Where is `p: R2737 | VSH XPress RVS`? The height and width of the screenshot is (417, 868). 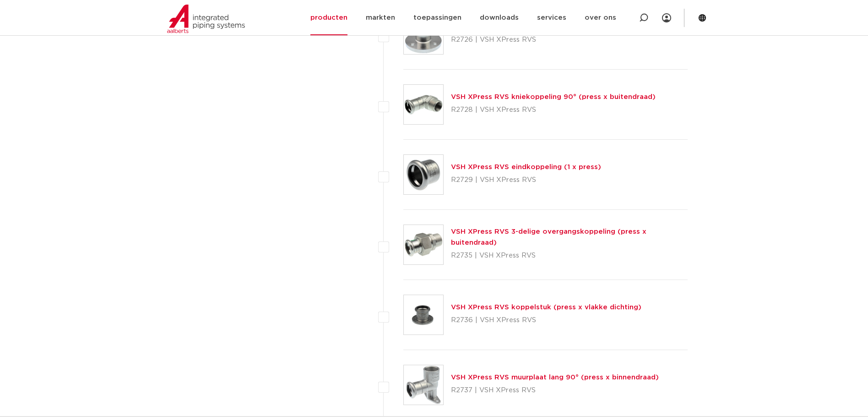
p: R2737 | VSH XPress RVS is located at coordinates (555, 390).